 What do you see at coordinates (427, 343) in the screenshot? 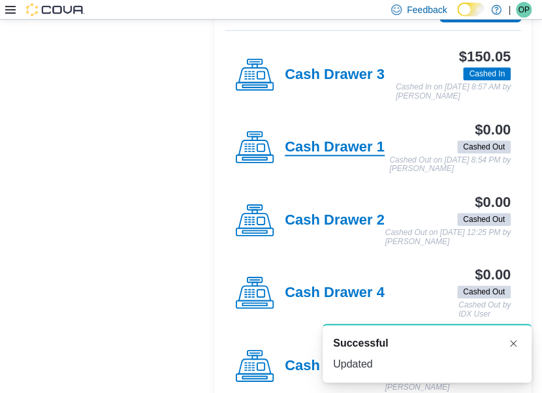
I see `div: Notification` at bounding box center [427, 343].